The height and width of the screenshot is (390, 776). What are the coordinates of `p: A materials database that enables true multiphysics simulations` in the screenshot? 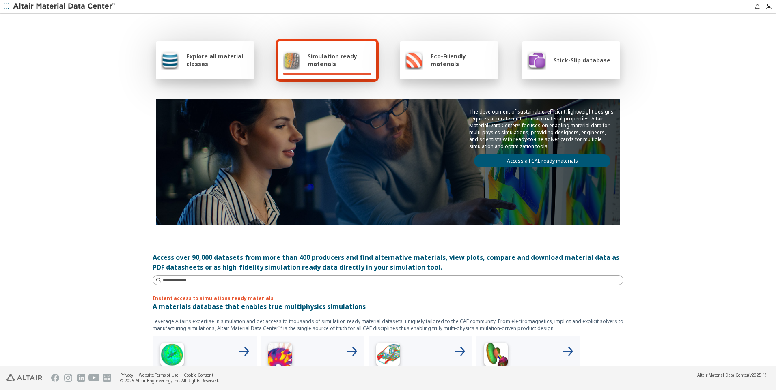 It's located at (388, 307).